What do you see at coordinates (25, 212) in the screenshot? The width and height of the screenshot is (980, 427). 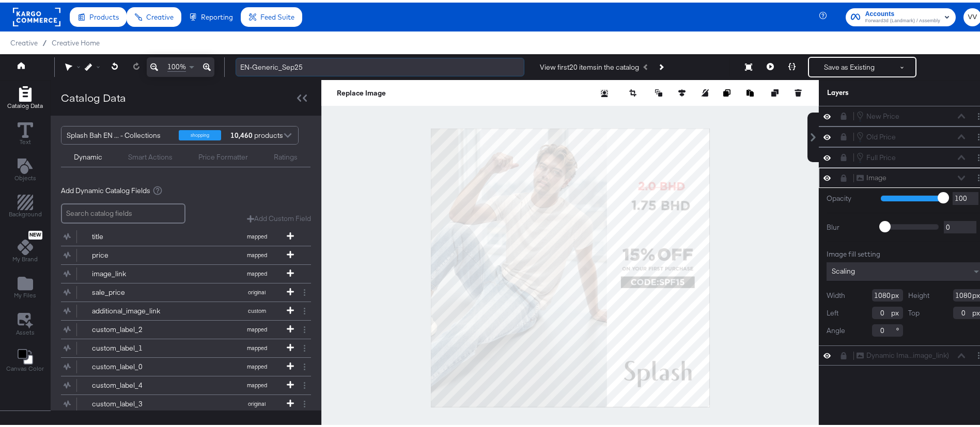 I see `span: Background` at bounding box center [25, 212].